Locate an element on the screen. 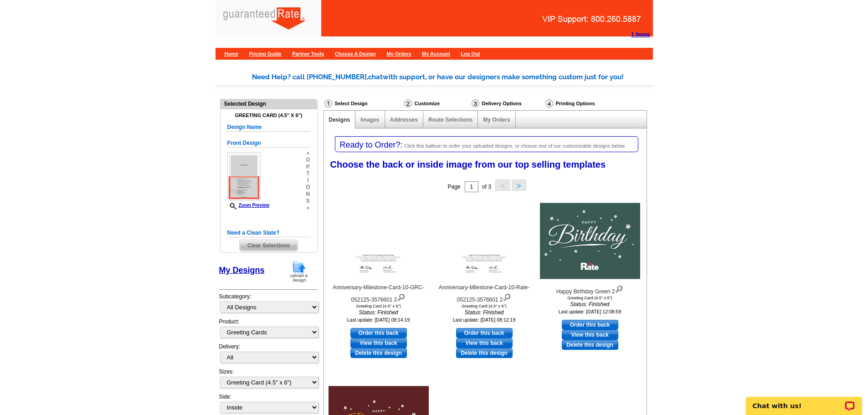  strong: 1 Items is located at coordinates (640, 35).